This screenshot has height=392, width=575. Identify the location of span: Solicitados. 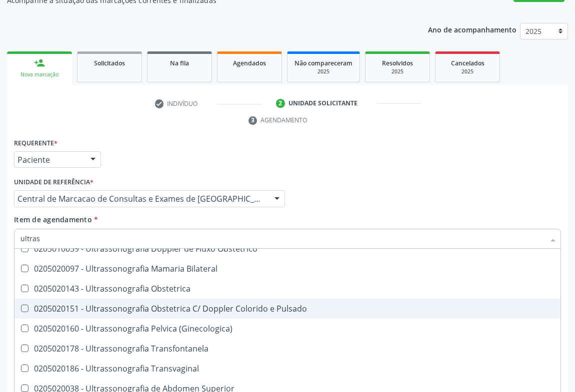
(110, 63).